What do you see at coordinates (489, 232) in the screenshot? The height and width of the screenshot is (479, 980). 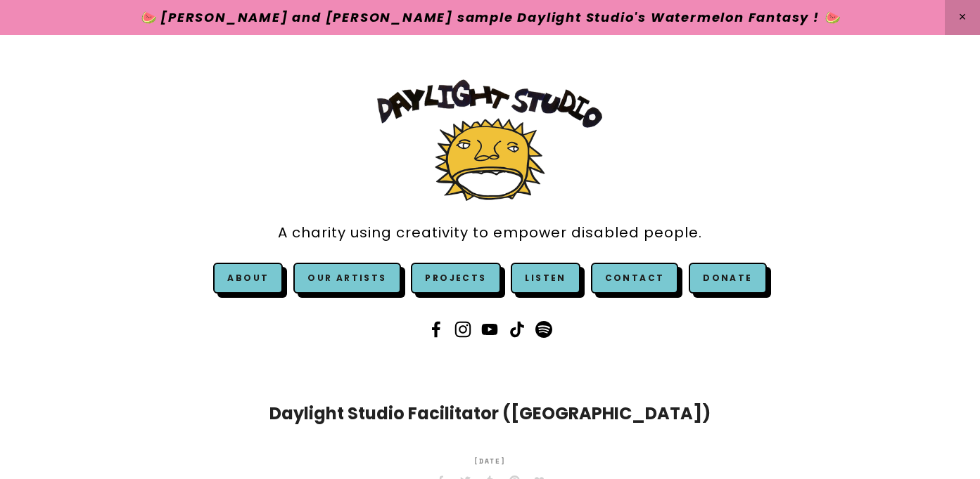 I see `a: A charity using creativity to empower disabled people.` at bounding box center [489, 232].